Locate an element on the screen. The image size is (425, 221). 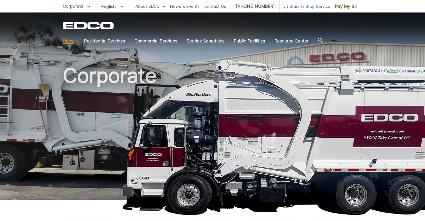
span: Corporate is located at coordinates (73, 6).